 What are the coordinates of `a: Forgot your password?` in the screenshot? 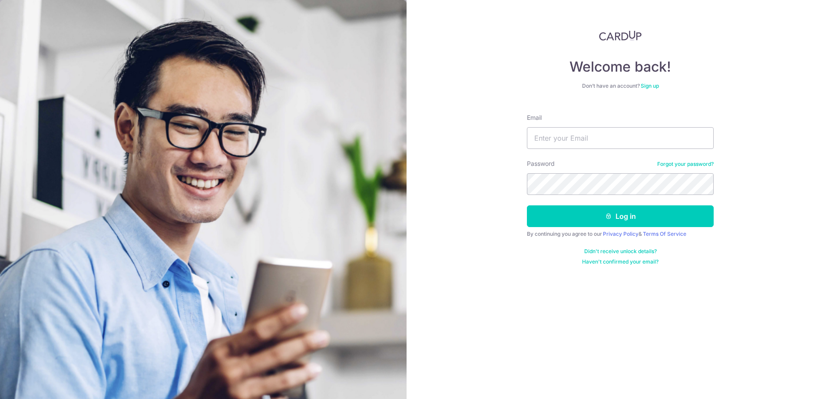 It's located at (686, 164).